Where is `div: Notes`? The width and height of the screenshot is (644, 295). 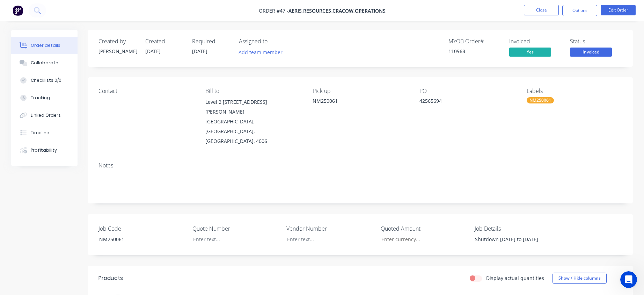 div: Notes is located at coordinates (360, 165).